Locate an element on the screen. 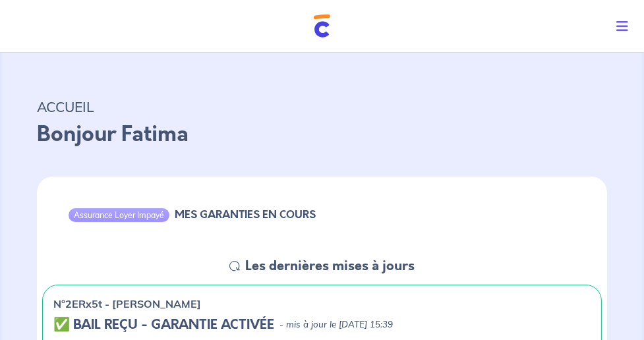 The height and width of the screenshot is (340, 644). h5: Les dernières mises à jours is located at coordinates (329, 266).